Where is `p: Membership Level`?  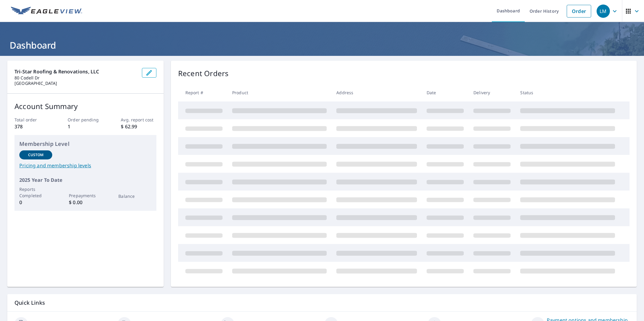 p: Membership Level is located at coordinates (85, 144).